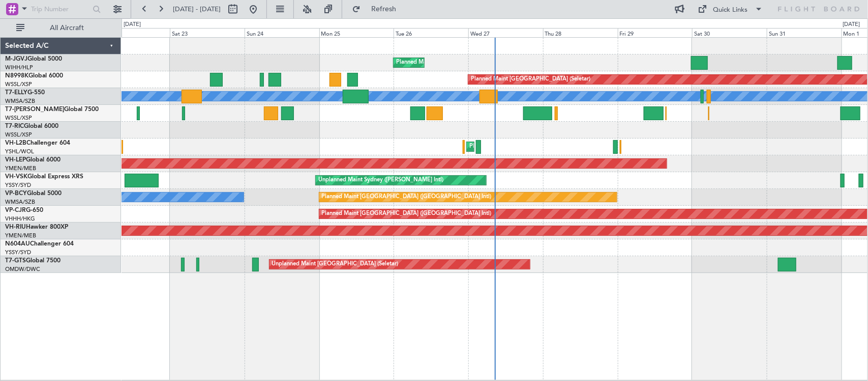  Describe the element at coordinates (32, 261) in the screenshot. I see `a: T7-GTSGlobal 7500` at that location.